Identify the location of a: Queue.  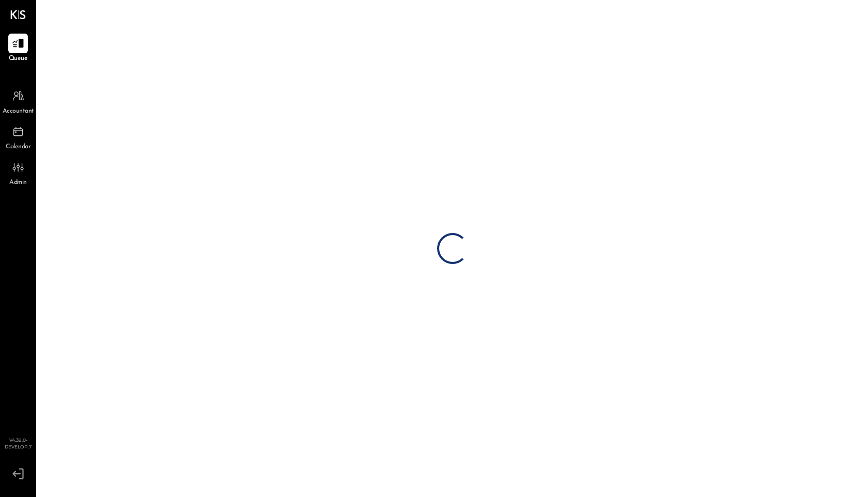
(18, 48).